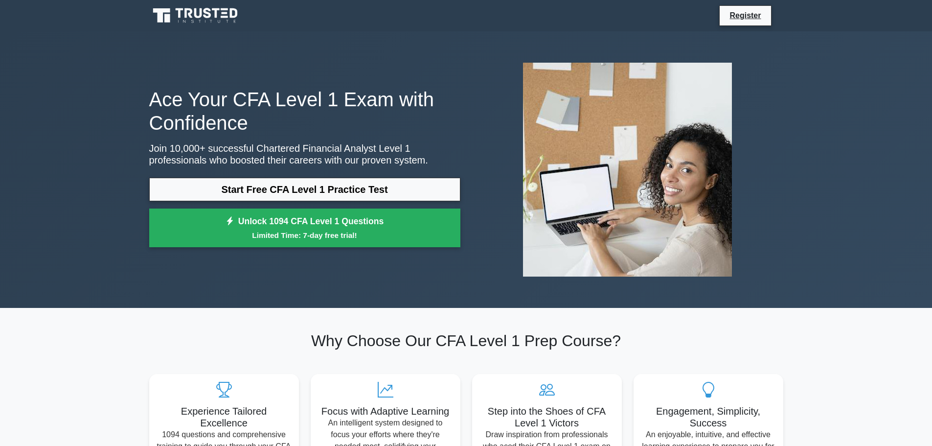 The height and width of the screenshot is (446, 932). Describe the element at coordinates (305, 189) in the screenshot. I see `a: Start Free CFA Level 1 Practice Test` at that location.